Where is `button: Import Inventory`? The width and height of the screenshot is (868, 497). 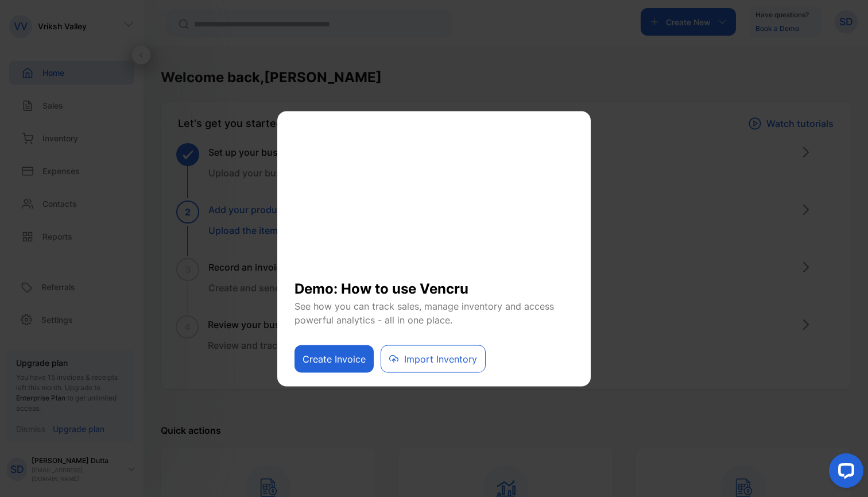
button: Import Inventory is located at coordinates (433, 358).